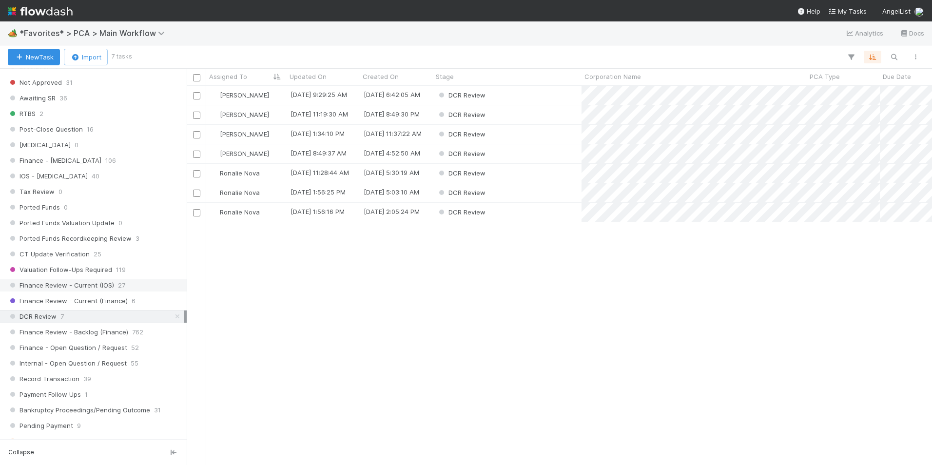 Image resolution: width=932 pixels, height=465 pixels. What do you see at coordinates (68, 332) in the screenshot?
I see `span: Finance Review - Backlog (Finance)` at bounding box center [68, 332].